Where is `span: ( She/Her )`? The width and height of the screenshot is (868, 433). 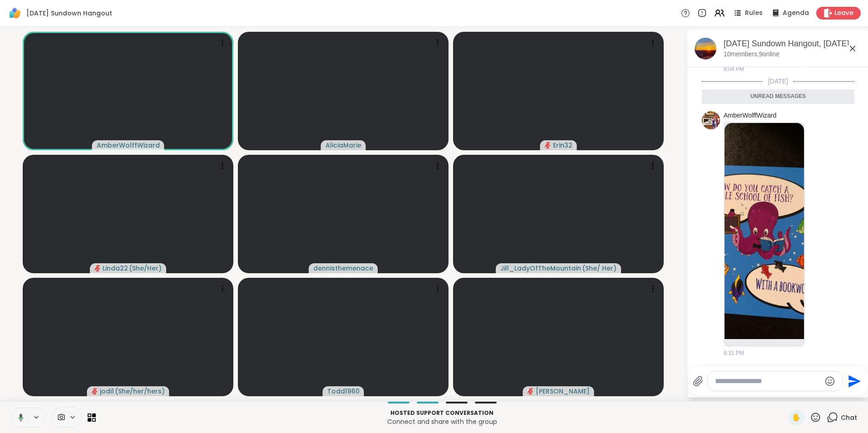 span: ( She/Her ) is located at coordinates (145, 268).